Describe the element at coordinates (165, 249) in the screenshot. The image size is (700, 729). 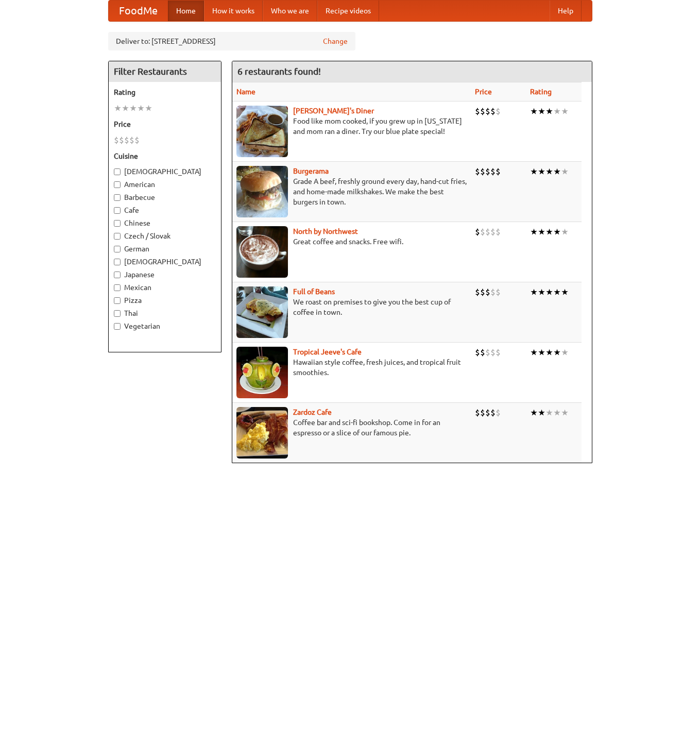
I see `label: German` at that location.